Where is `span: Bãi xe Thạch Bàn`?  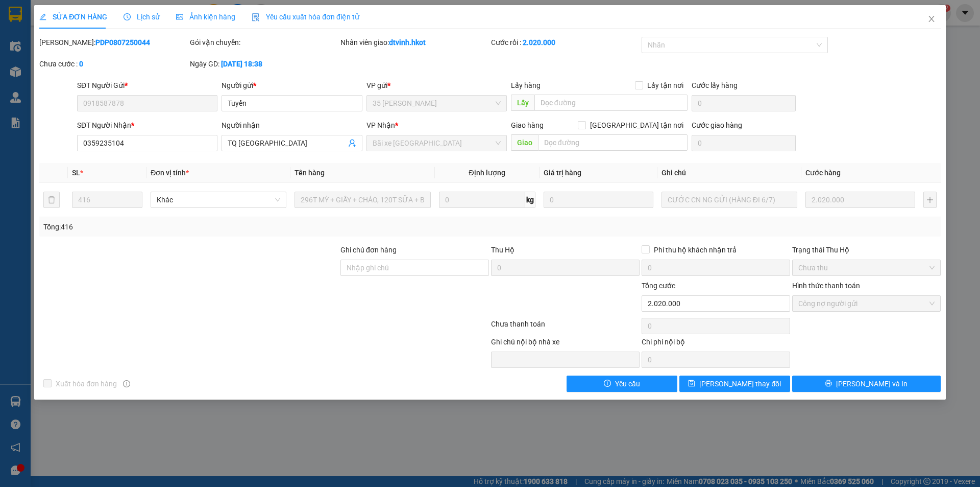
span: Bãi xe Thạch Bàn is located at coordinates (437, 143).